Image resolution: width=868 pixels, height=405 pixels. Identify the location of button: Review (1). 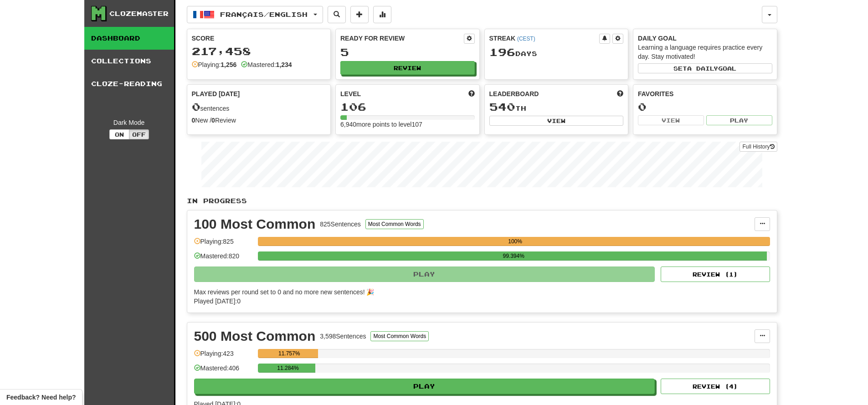
(716, 274).